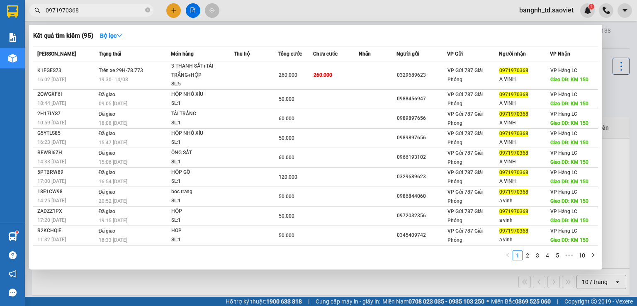  What do you see at coordinates (537, 255) in the screenshot?
I see `a: 3` at bounding box center [537, 255].